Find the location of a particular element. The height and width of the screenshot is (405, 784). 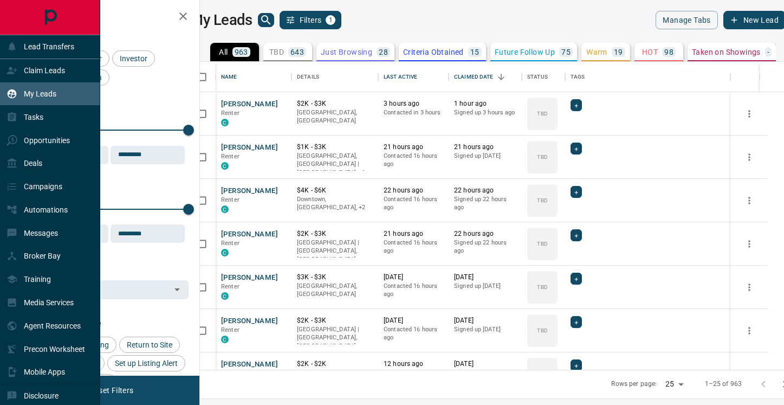

h2: Filters is located at coordinates (112, 17).